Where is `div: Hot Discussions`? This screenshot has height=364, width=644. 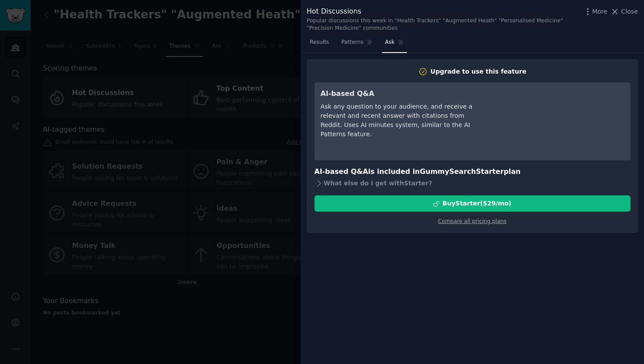
div: Hot Discussions is located at coordinates (442, 11).